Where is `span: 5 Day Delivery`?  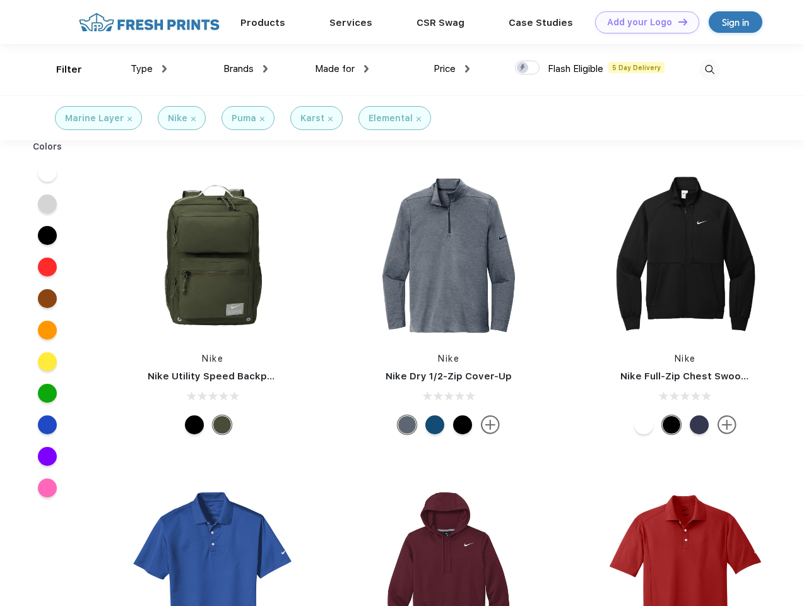 span: 5 Day Delivery is located at coordinates (636, 67).